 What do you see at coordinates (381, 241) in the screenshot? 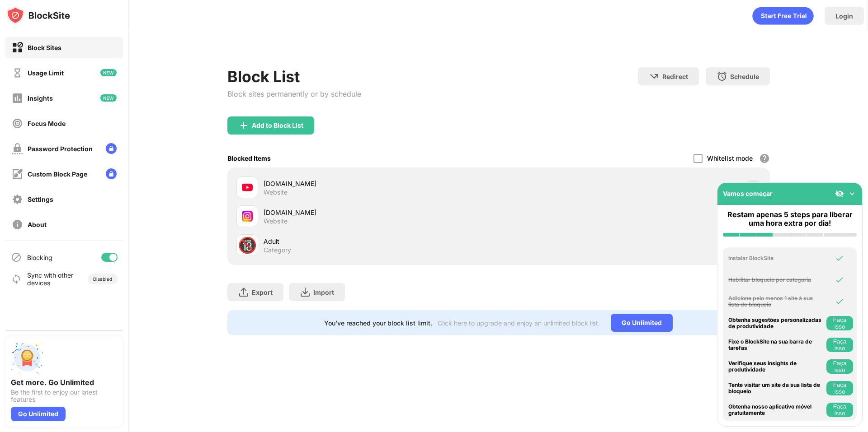
I see `div: Adult` at bounding box center [381, 241].